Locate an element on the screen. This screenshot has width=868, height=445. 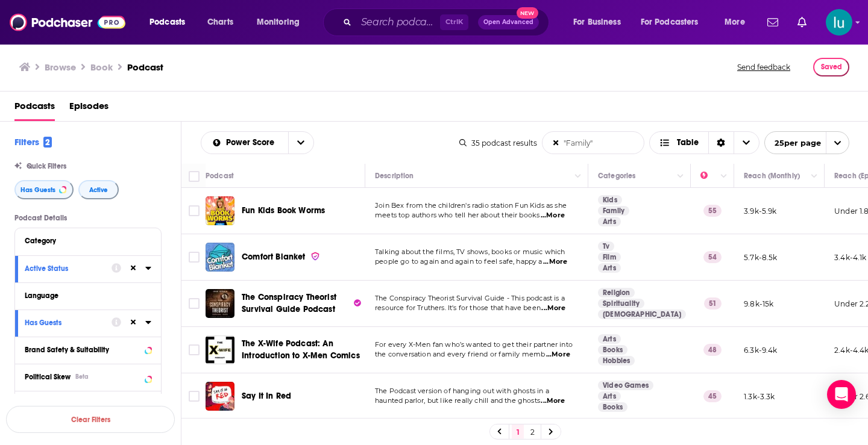
a: Charts is located at coordinates (220, 23).